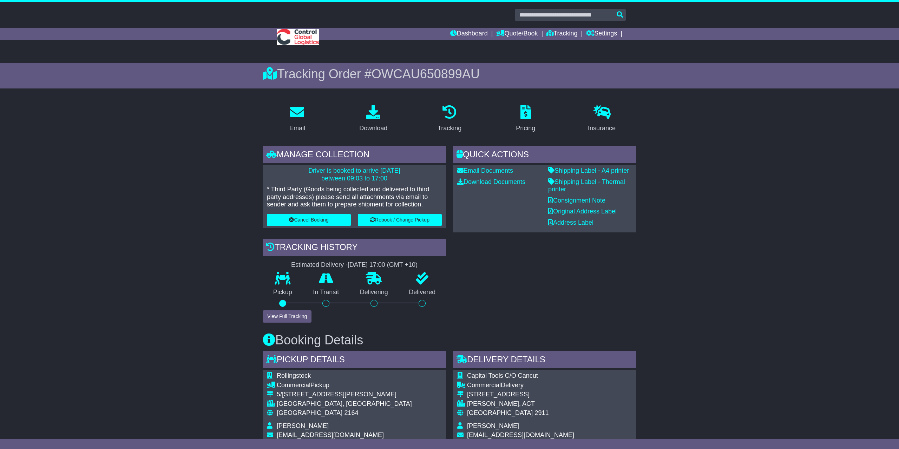  Describe the element at coordinates (354, 248) in the screenshot. I see `div: Tracking history` at that location.